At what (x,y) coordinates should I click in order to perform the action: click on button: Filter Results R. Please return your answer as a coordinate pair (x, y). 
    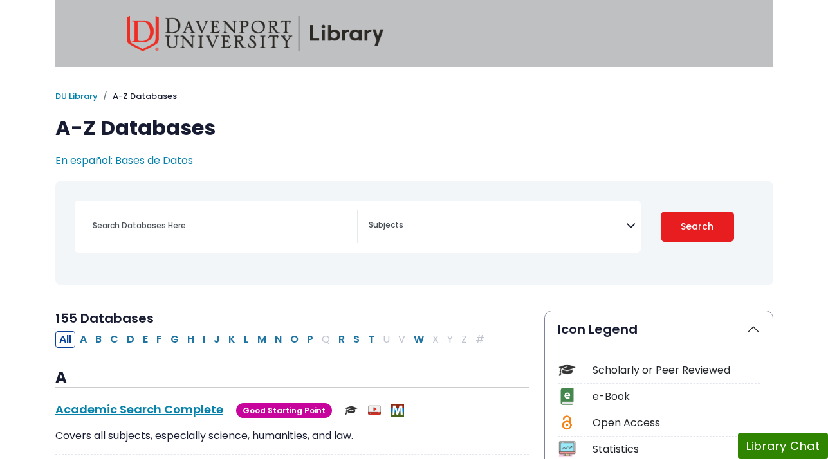
    Looking at the image, I should click on (342, 340).